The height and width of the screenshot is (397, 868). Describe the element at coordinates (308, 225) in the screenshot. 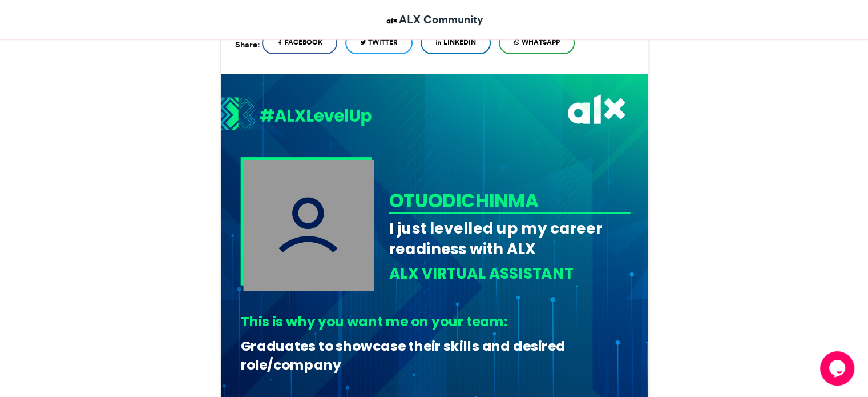

I see `img: user_filled.png` at that location.